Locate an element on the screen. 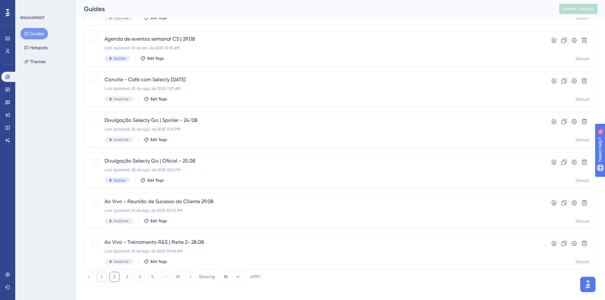  button: Themes is located at coordinates (35, 62).